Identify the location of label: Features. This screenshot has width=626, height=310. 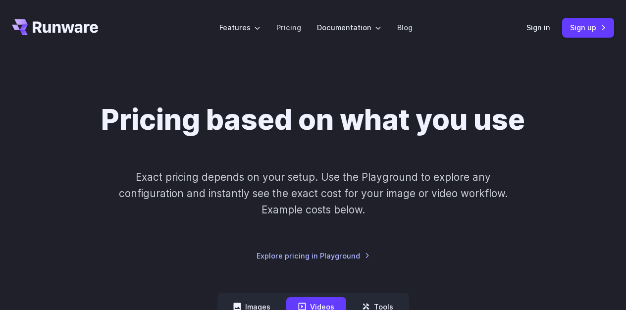
(240, 27).